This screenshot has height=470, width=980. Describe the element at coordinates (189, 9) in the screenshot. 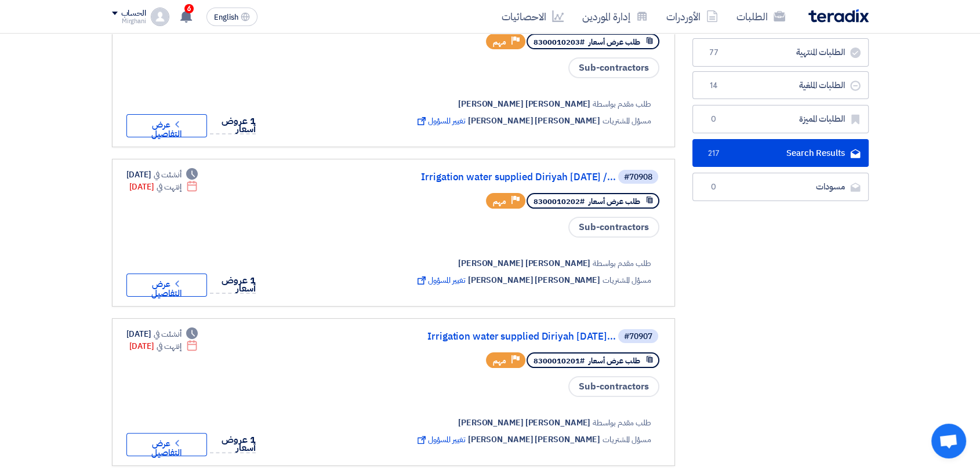

I see `span: 6` at that location.